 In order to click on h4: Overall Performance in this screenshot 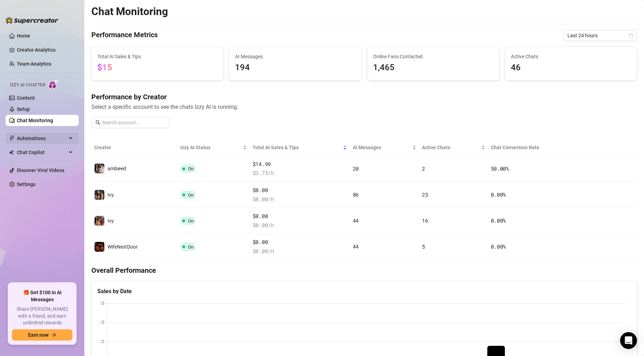, I will do `click(364, 271)`.